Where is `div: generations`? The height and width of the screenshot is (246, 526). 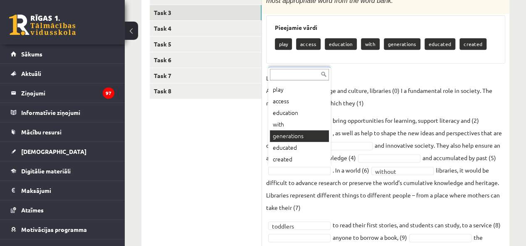
div: generations is located at coordinates (299, 136).